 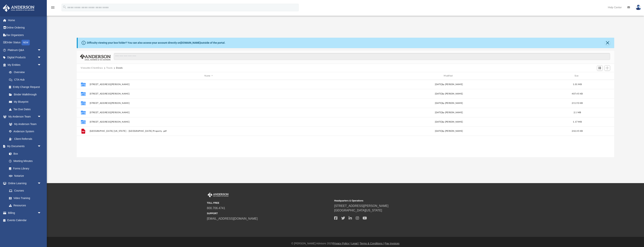 I want to click on i: search, so click(x=64, y=7).